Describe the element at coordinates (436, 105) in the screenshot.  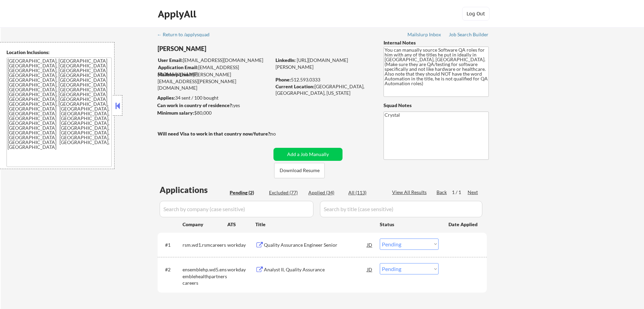
I see `div: Squad Notes` at that location.